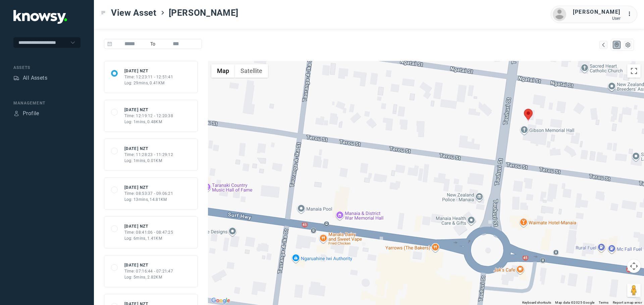 This screenshot has height=305, width=644. I want to click on div: List, so click(628, 45).